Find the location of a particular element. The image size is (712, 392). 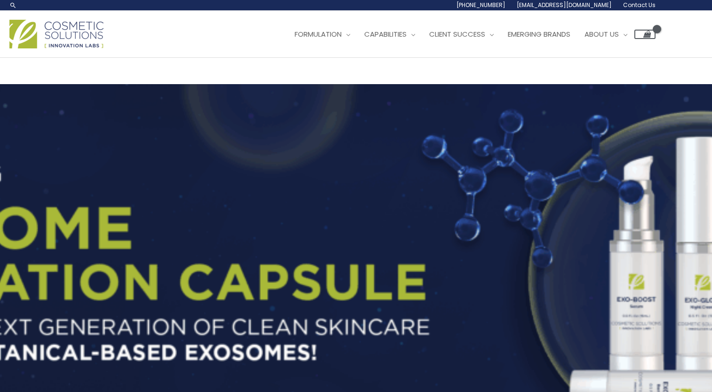

img: Cosmetic Solutions Logo is located at coordinates (56, 34).